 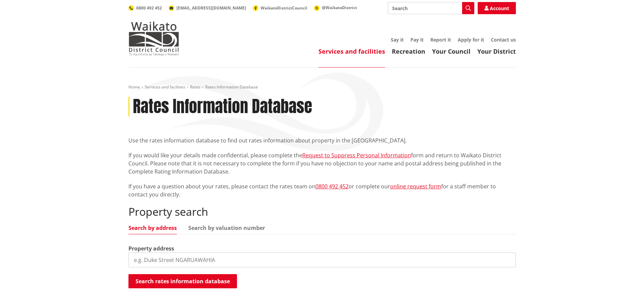 I want to click on a: Pay it, so click(x=417, y=40).